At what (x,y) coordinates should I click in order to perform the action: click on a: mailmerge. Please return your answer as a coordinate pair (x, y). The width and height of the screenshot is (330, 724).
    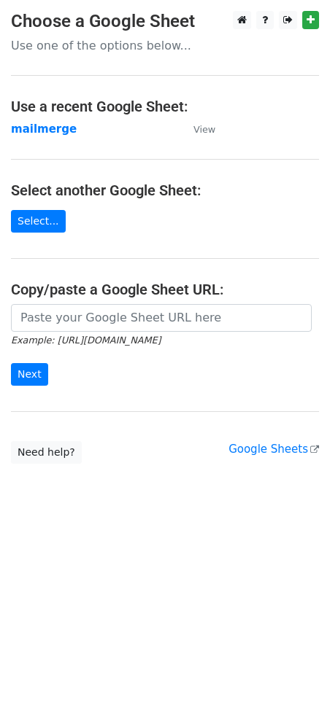
    Looking at the image, I should click on (44, 129).